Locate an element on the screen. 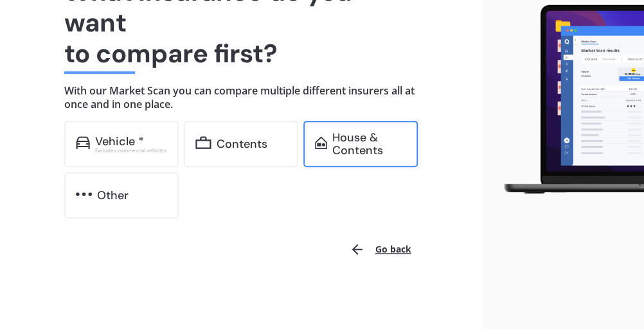 This screenshot has height=329, width=644. div: Other is located at coordinates (113, 196).